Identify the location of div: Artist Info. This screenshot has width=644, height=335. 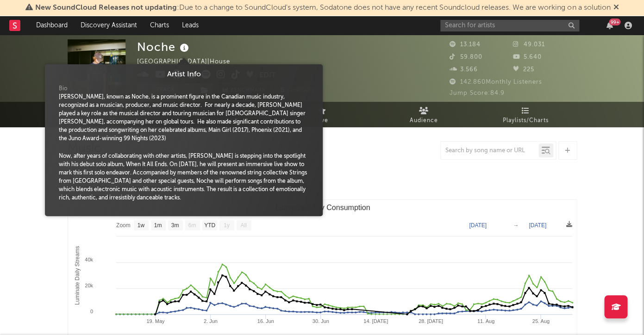
(184, 75).